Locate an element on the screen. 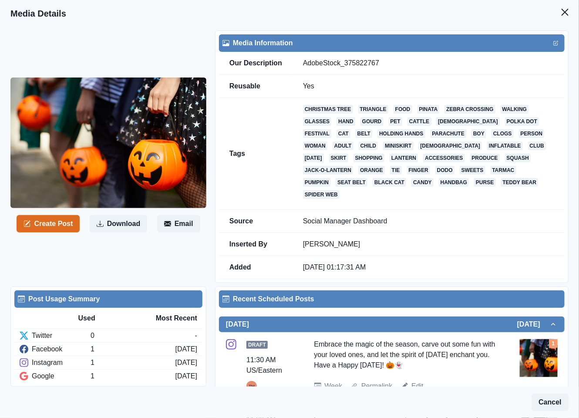 The height and width of the screenshot is (418, 579). a: Permalink is located at coordinates (377, 386).